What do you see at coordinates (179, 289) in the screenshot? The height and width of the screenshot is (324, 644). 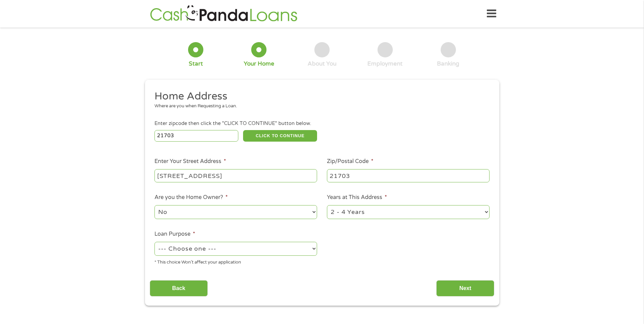 I see `input: Back` at bounding box center [179, 289].